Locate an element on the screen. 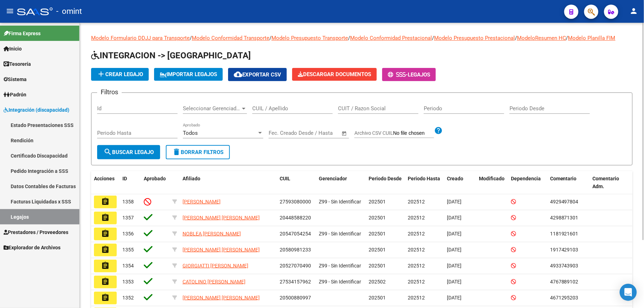 The width and height of the screenshot is (644, 308). span: Buscar Legajo is located at coordinates (128, 153).